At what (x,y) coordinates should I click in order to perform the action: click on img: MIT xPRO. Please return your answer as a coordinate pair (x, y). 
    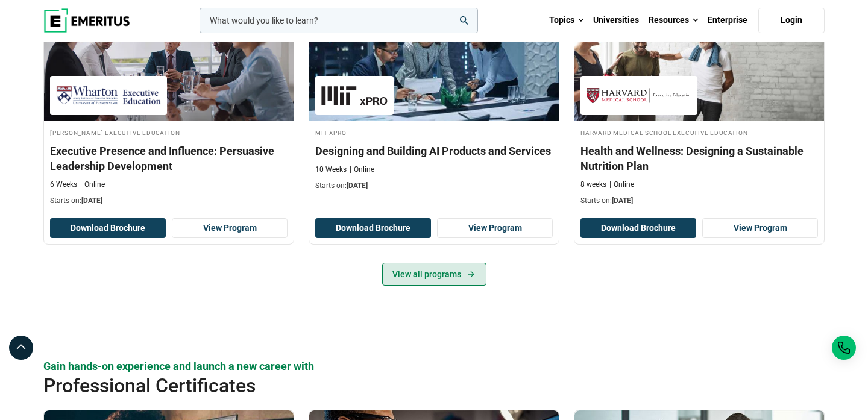
    Looking at the image, I should click on (354, 95).